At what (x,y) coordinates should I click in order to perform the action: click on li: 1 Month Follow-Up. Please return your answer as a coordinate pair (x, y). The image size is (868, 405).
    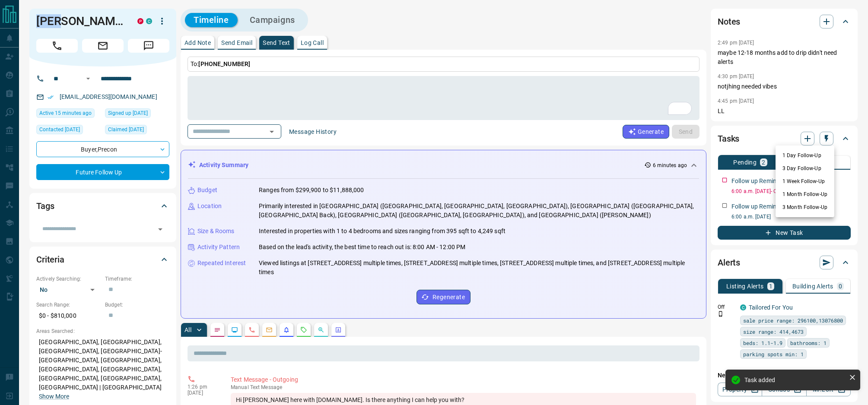
    Looking at the image, I should click on (805, 195).